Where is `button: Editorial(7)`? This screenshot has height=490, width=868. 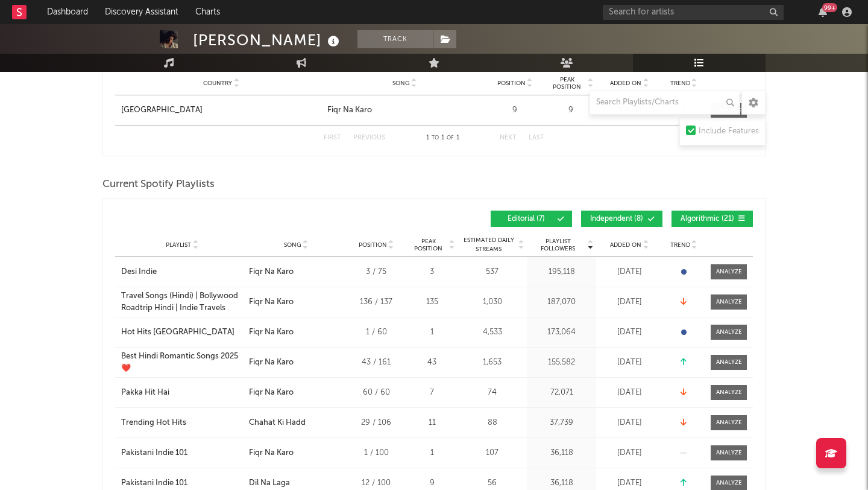
button: Editorial(7) is located at coordinates (531, 219).